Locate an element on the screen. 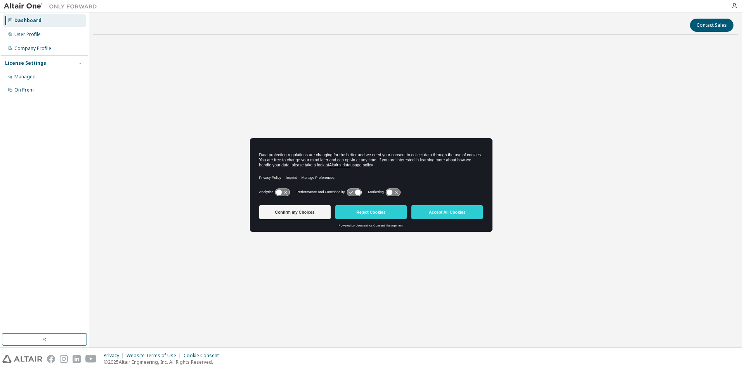 The image size is (742, 370). img: altair_logo.svg is located at coordinates (22, 359).